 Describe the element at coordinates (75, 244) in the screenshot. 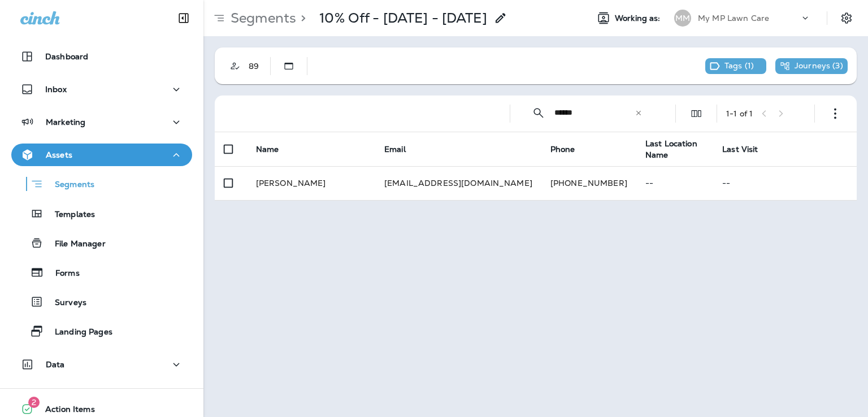

I see `p: File Manager` at that location.